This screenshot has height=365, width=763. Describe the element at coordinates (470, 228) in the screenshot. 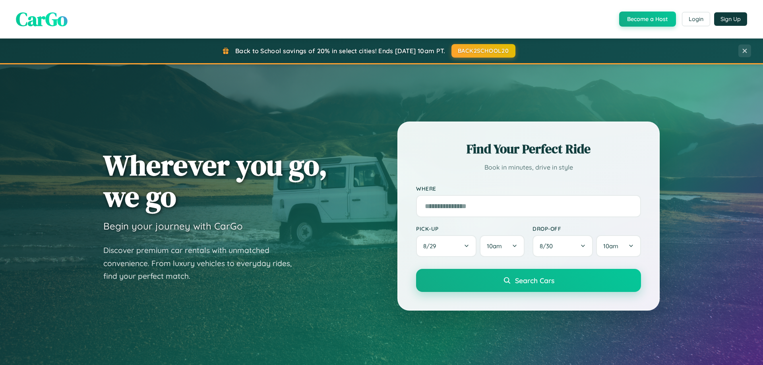

I see `label: Pick-up` at that location.